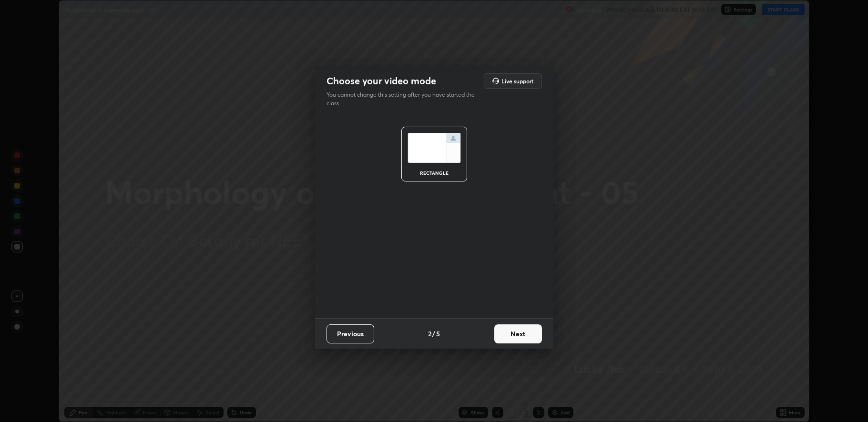  What do you see at coordinates (434, 148) in the screenshot?
I see `img: normalScreenIcon.ae25ed63.svg` at bounding box center [434, 148].